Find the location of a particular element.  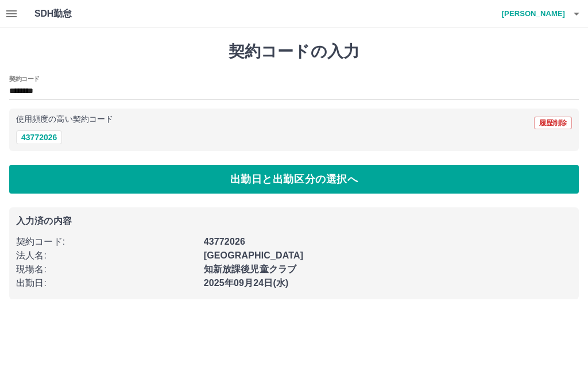

p: 出勤日 : is located at coordinates (106, 283).